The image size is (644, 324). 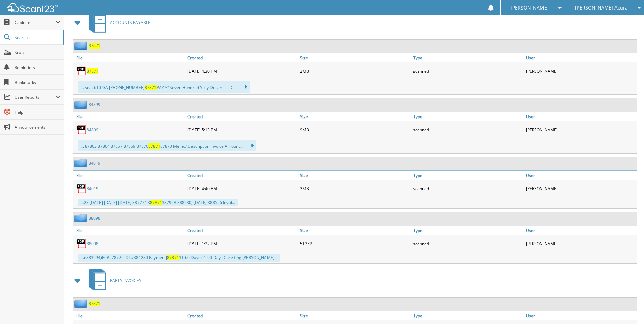 What do you see at coordinates (32, 7) in the screenshot?
I see `img: scan123-logo-white.svg` at bounding box center [32, 7].